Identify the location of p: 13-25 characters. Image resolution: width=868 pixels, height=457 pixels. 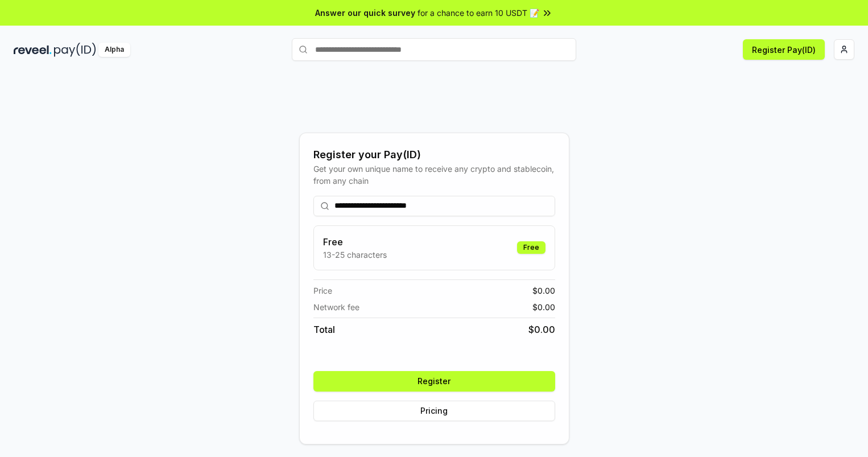
(355, 254).